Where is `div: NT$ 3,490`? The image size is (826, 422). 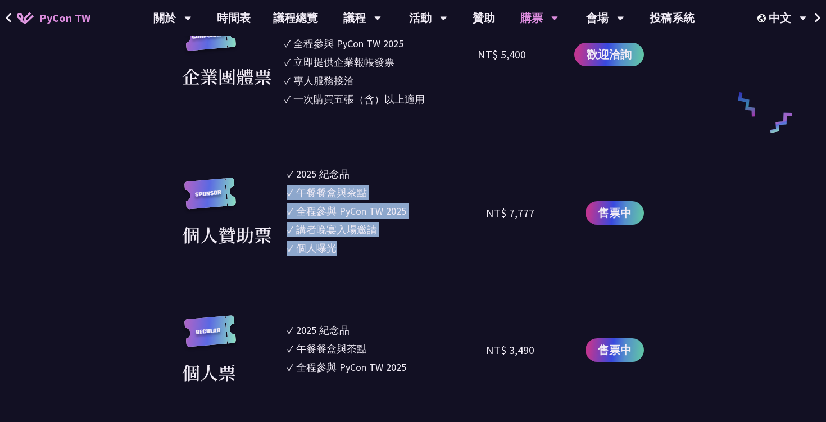 div: NT$ 3,490 is located at coordinates (510, 350).